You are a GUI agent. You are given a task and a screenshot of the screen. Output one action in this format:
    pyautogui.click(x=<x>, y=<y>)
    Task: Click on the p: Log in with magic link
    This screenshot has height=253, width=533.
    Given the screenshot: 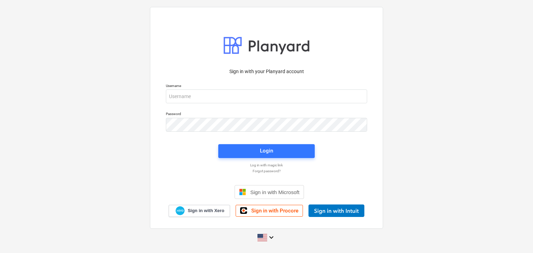 What is the action you would take?
    pyautogui.click(x=266, y=165)
    